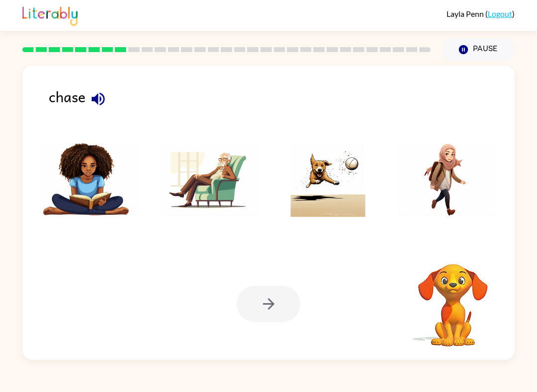  Describe the element at coordinates (466, 14) in the screenshot. I see `span: Layla Penn` at that location.